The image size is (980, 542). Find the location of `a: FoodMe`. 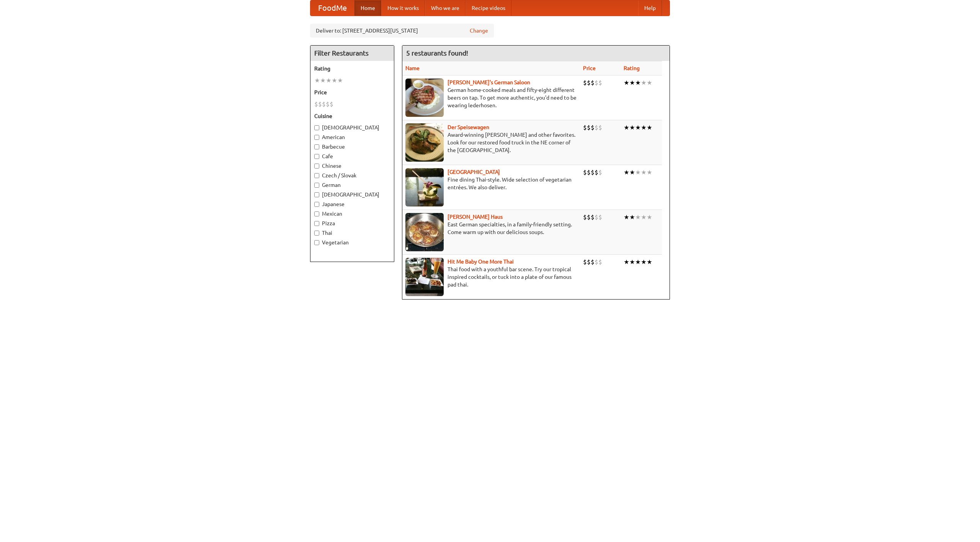

a: FoodMe is located at coordinates (332, 8).